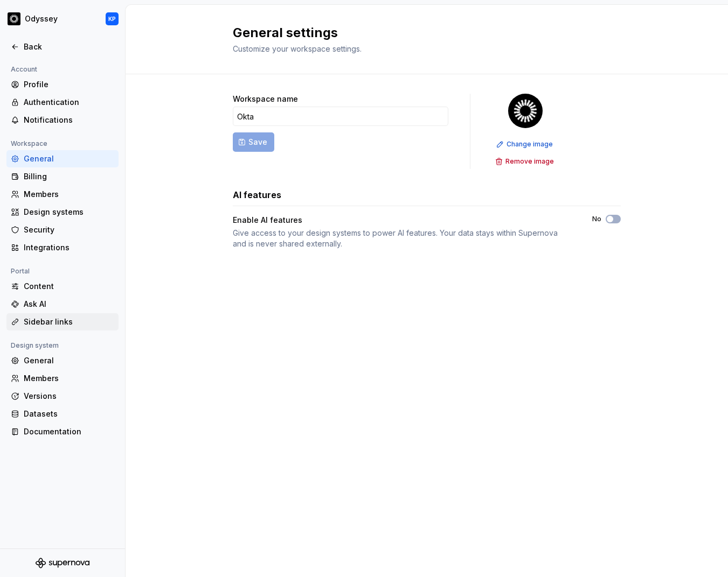 The width and height of the screenshot is (728, 577). Describe the element at coordinates (525, 144) in the screenshot. I see `button: Change image` at that location.